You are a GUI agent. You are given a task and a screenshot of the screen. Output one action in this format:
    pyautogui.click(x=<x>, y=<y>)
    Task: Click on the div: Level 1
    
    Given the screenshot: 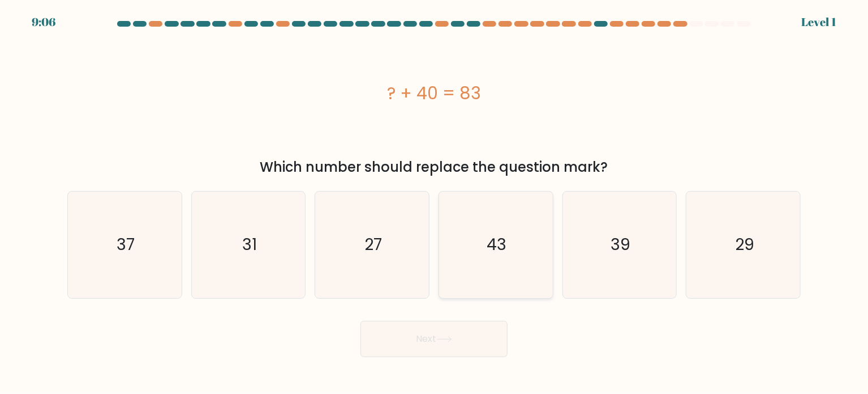 What is the action you would take?
    pyautogui.click(x=819, y=22)
    